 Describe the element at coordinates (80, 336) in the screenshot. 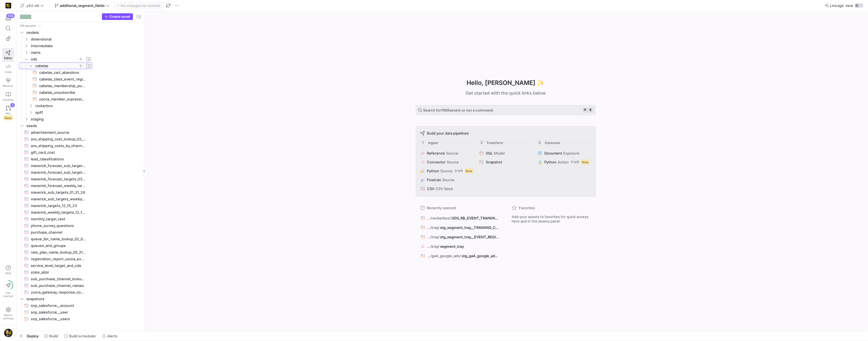

I see `button: Build scheduler` at that location.